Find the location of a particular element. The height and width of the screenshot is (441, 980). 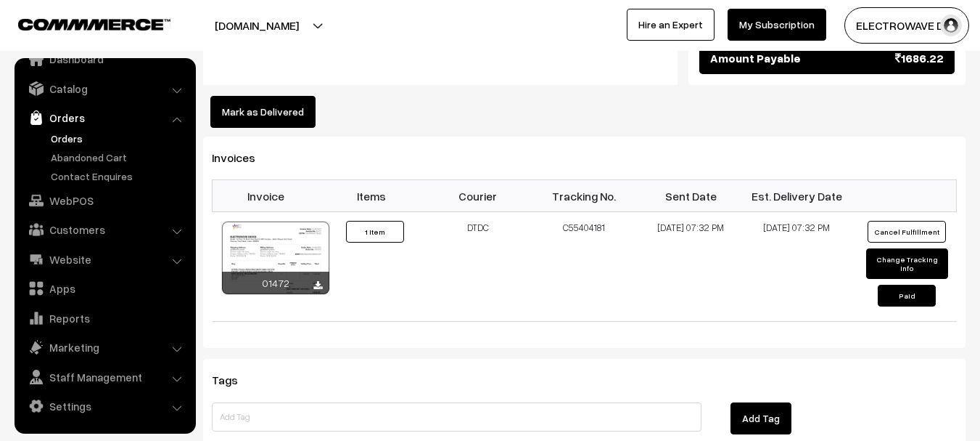

a: COMMMERCE is located at coordinates (82, 23).